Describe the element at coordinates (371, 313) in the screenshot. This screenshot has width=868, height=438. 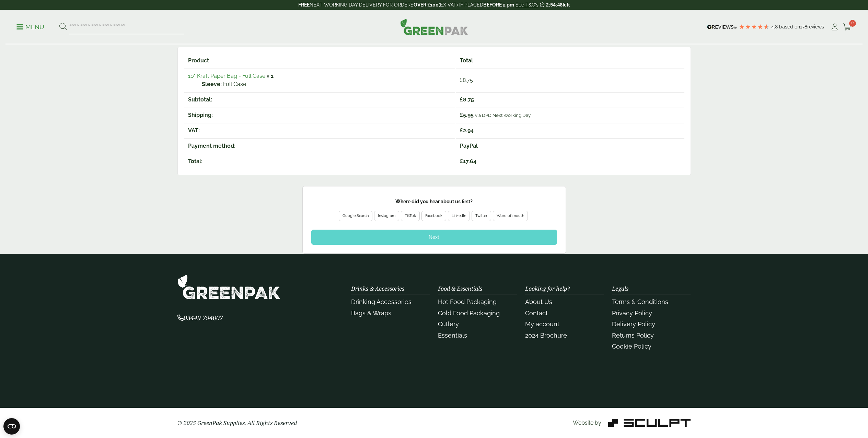
I see `a: Bags & Wraps` at that location.